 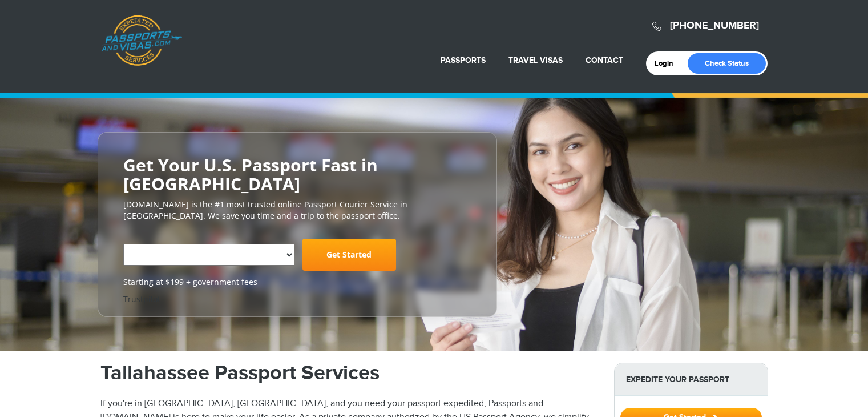 What do you see at coordinates (605, 60) in the screenshot?
I see `a: Contact` at bounding box center [605, 60].